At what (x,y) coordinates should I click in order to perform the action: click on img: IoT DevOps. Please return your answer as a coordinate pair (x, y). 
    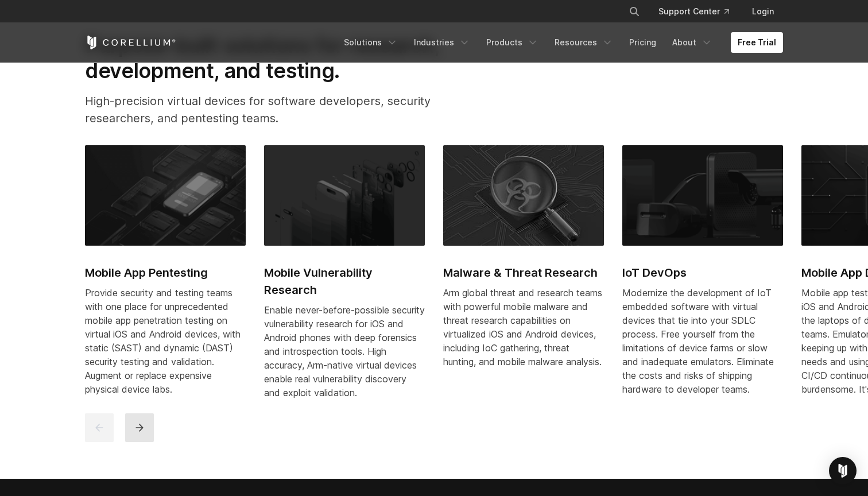
    Looking at the image, I should click on (703, 195).